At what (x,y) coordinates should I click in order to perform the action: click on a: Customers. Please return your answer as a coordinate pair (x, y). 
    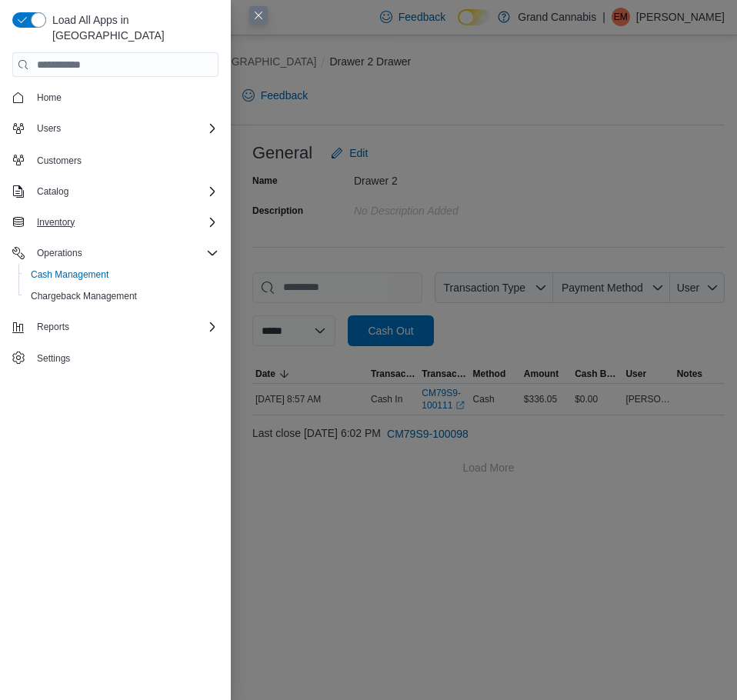
    Looking at the image, I should click on (59, 161).